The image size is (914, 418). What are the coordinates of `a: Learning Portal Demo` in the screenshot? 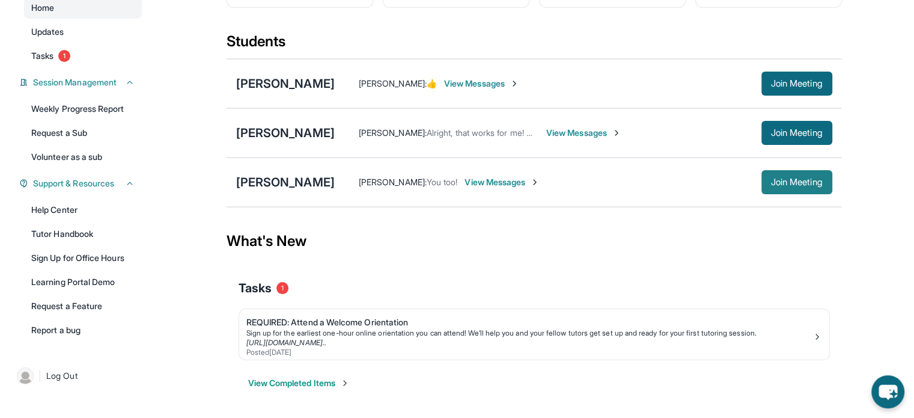 It's located at (83, 282).